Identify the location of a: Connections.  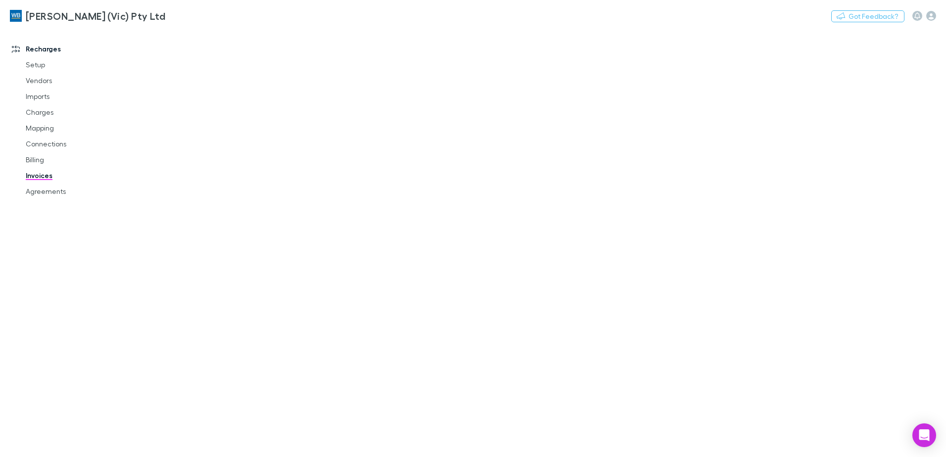
(75, 144).